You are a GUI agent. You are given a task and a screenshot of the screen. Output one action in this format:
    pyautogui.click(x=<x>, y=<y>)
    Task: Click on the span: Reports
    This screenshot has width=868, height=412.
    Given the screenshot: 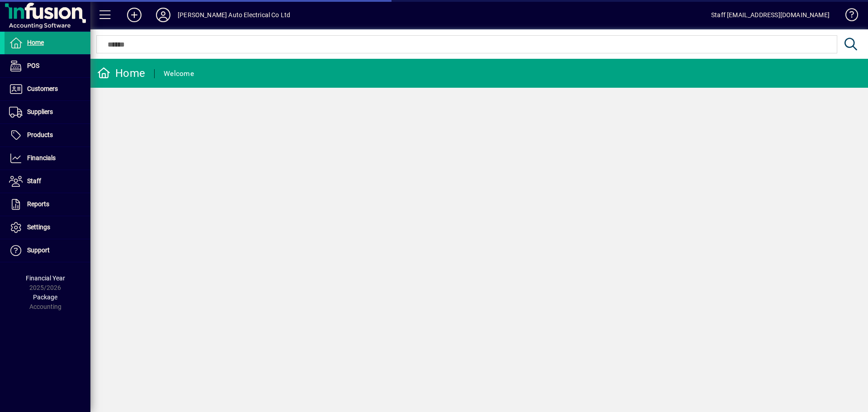 What is the action you would take?
    pyautogui.click(x=38, y=204)
    